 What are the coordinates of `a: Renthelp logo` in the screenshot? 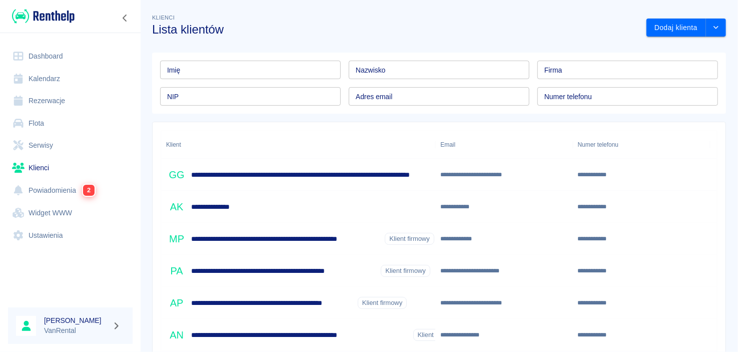 It's located at (41, 16).